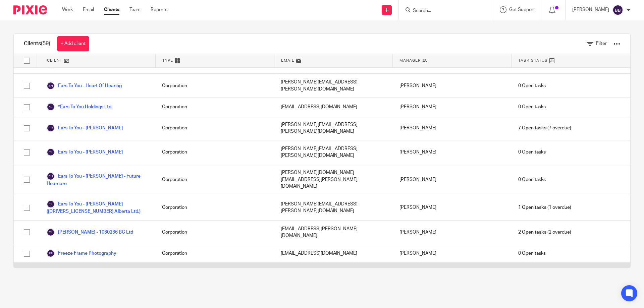 Image resolution: width=644 pixels, height=308 pixels. What do you see at coordinates (602, 44) in the screenshot?
I see `span: Filter` at bounding box center [602, 44].